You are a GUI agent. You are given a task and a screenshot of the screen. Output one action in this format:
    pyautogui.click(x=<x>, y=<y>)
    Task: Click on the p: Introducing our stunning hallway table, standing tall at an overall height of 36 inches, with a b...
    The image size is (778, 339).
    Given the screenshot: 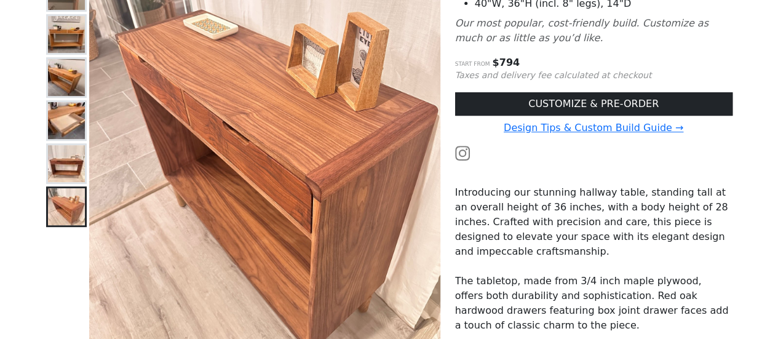 What is the action you would take?
    pyautogui.click(x=594, y=222)
    